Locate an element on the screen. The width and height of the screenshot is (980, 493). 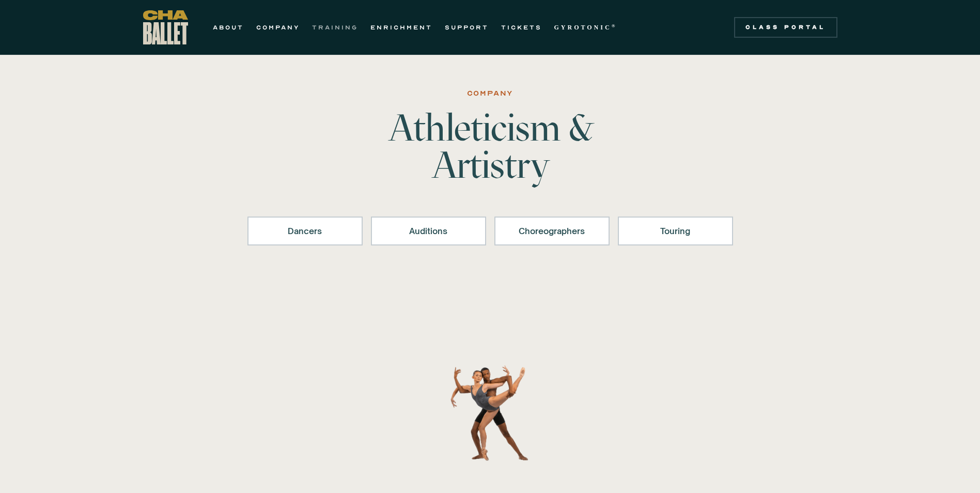
a: ENRICHMENT is located at coordinates (401, 27).